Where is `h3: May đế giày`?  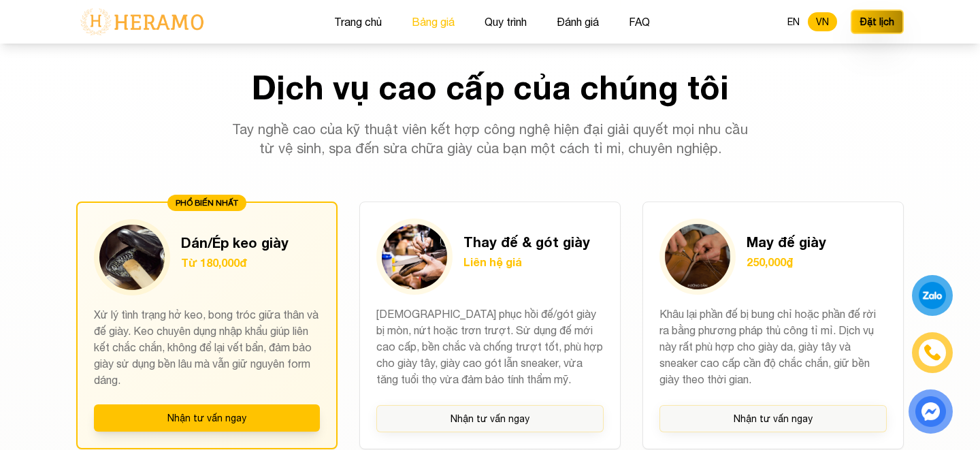
h3: May đế giày is located at coordinates (786, 242).